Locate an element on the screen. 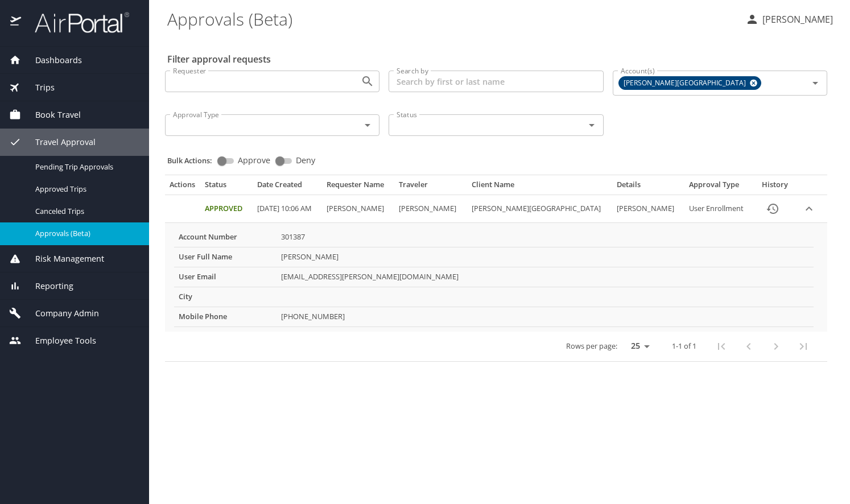 The width and height of the screenshot is (850, 504). th: Requester Name is located at coordinates (358, 187).